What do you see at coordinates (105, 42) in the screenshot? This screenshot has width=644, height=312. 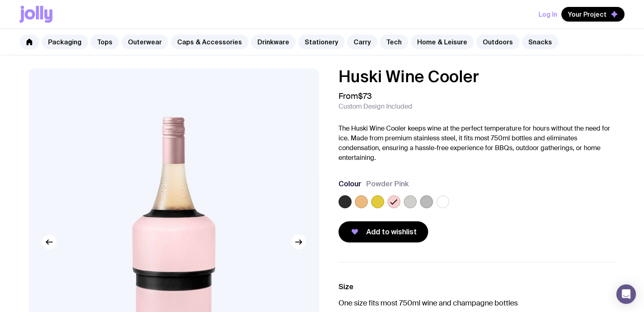 I see `a: Tops` at bounding box center [105, 42].